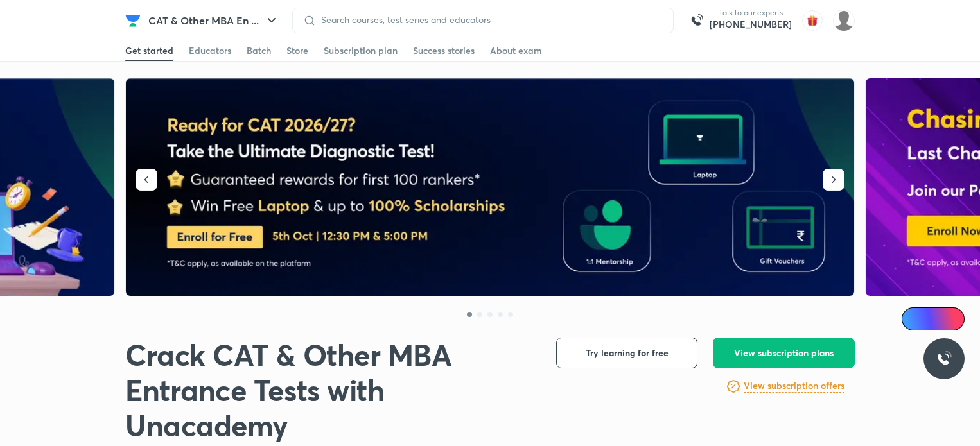  I want to click on img: avatar, so click(813, 20).